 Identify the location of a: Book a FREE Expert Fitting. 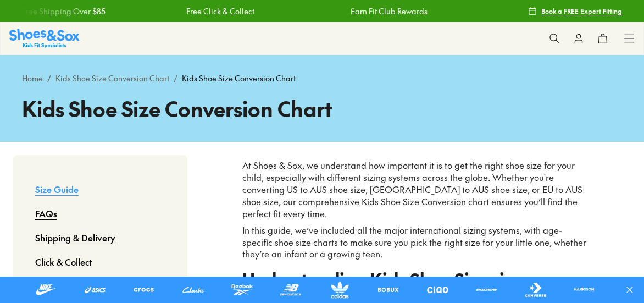
(575, 11).